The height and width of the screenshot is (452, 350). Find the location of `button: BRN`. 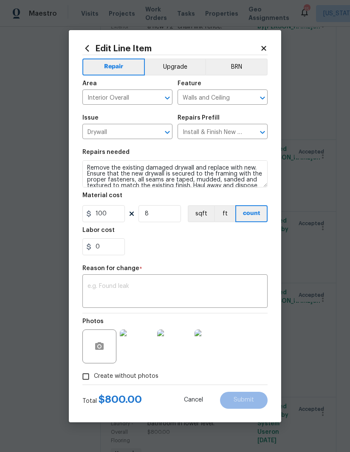

button: BRN is located at coordinates (236, 67).